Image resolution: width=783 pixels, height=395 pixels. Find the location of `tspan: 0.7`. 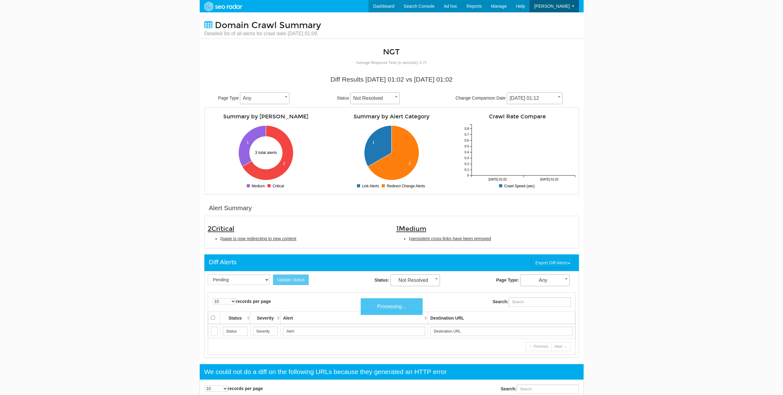

tspan: 0.7 is located at coordinates (466, 135).